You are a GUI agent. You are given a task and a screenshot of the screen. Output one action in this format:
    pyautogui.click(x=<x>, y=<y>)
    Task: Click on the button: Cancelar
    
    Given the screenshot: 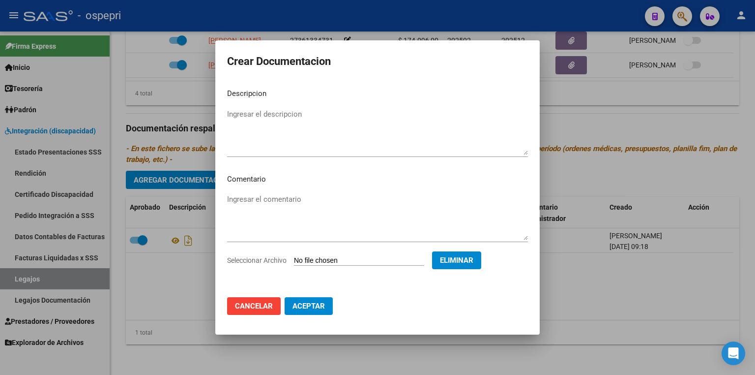 What is the action you would take?
    pyautogui.click(x=254, y=306)
    